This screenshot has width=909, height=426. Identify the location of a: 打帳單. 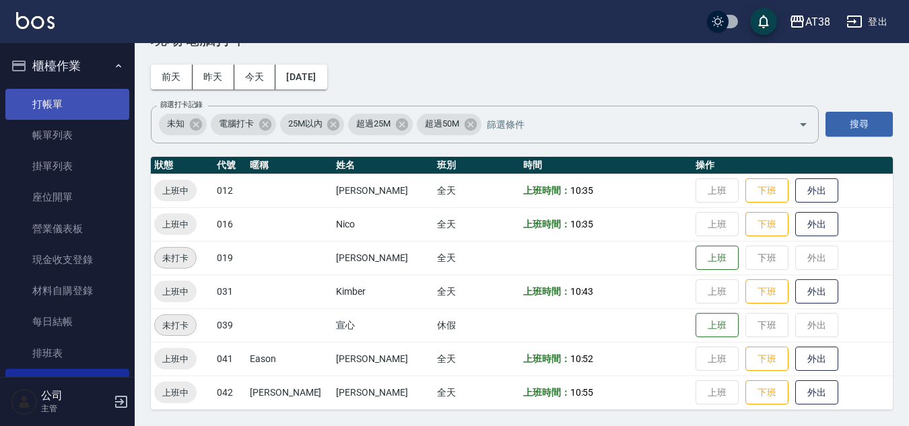
(67, 104).